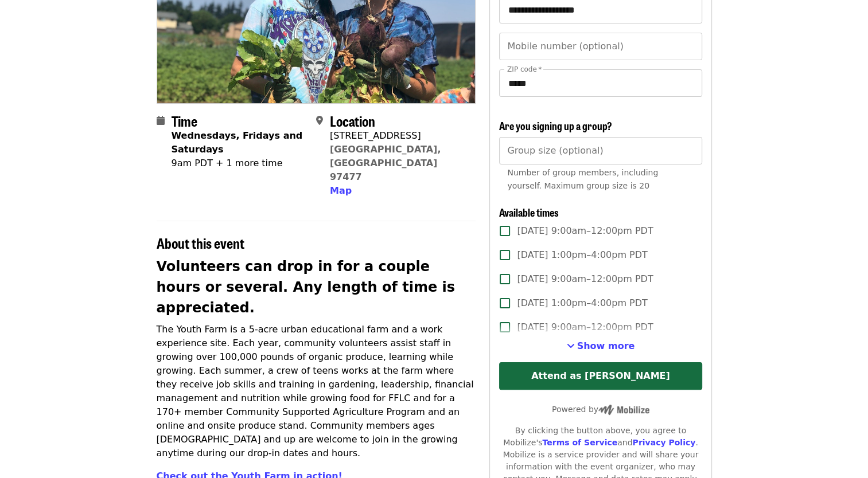 The width and height of the screenshot is (868, 478). I want to click on img: Powered by Mobilize, so click(624, 410).